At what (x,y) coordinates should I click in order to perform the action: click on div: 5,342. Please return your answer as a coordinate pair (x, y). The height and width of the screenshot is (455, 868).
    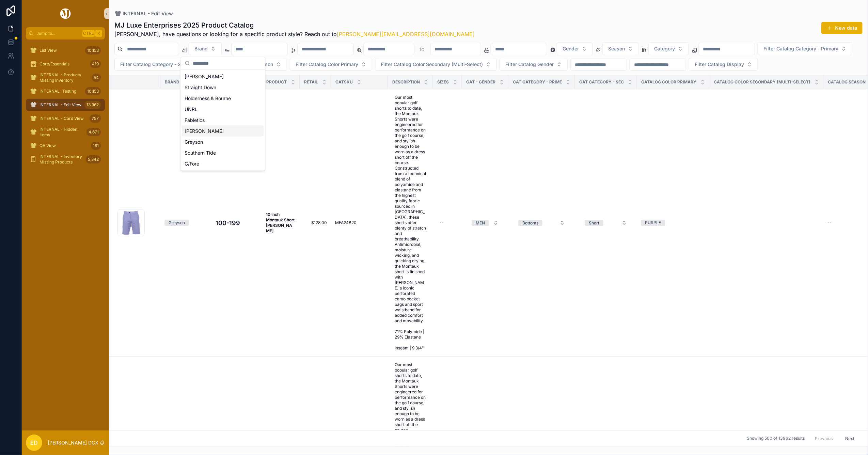
    Looking at the image, I should click on (94, 160).